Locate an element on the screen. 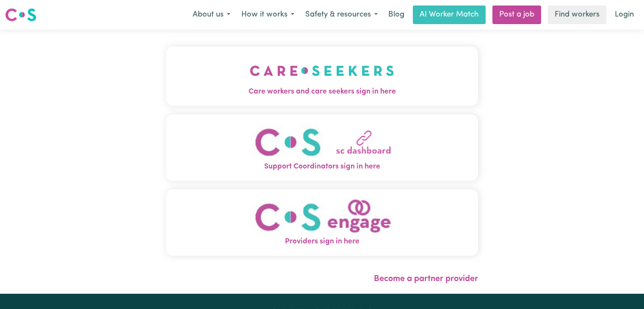  a: Careseekers logo is located at coordinates (20, 15).